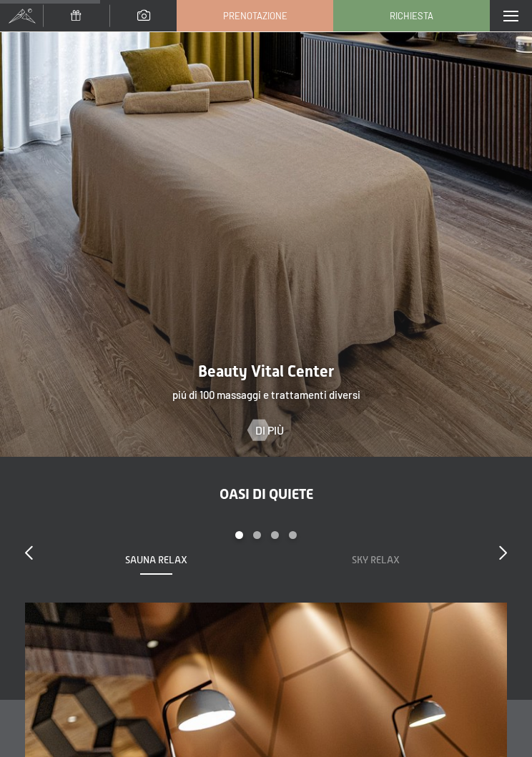  I want to click on div: Carousel Page 3, so click(275, 535).